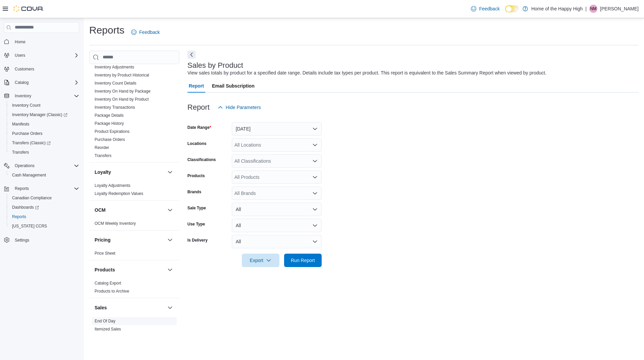  Describe the element at coordinates (103, 172) in the screenshot. I see `h3: Loyalty` at that location.